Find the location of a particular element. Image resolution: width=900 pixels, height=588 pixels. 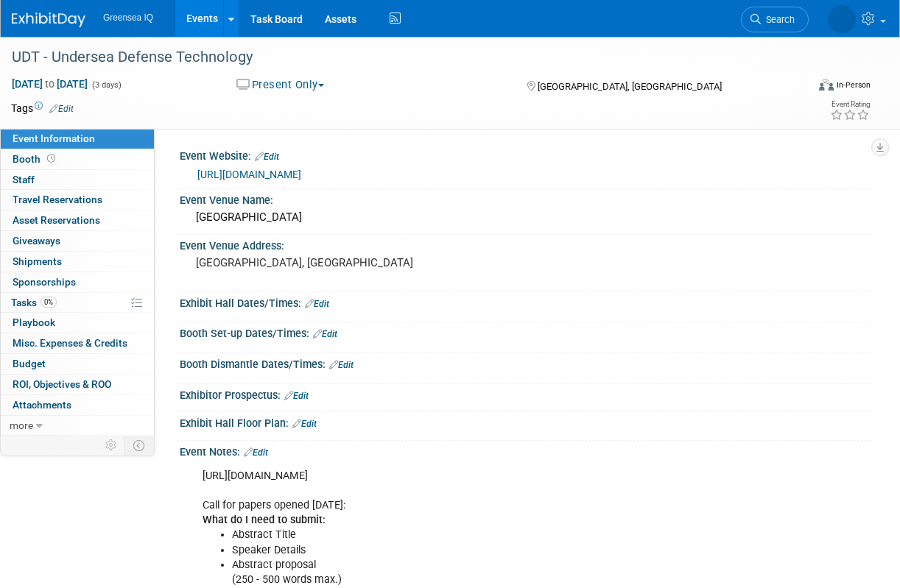

span: Shipments is located at coordinates (37, 261).